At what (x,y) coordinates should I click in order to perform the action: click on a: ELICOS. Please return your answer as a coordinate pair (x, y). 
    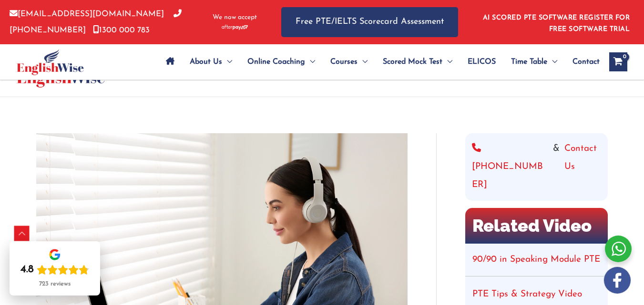
    Looking at the image, I should click on (481, 62).